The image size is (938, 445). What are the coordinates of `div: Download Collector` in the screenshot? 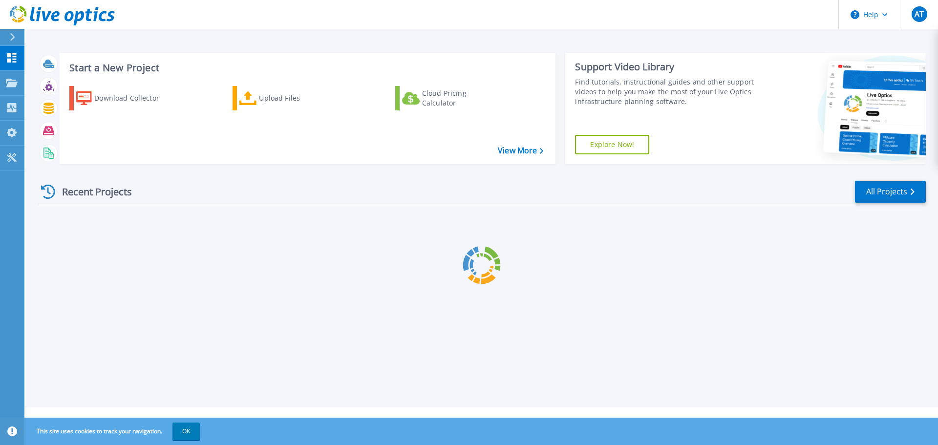 It's located at (133, 98).